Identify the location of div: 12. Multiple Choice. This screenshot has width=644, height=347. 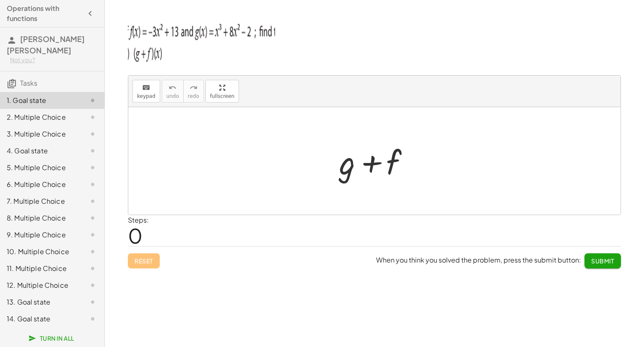
(40, 285).